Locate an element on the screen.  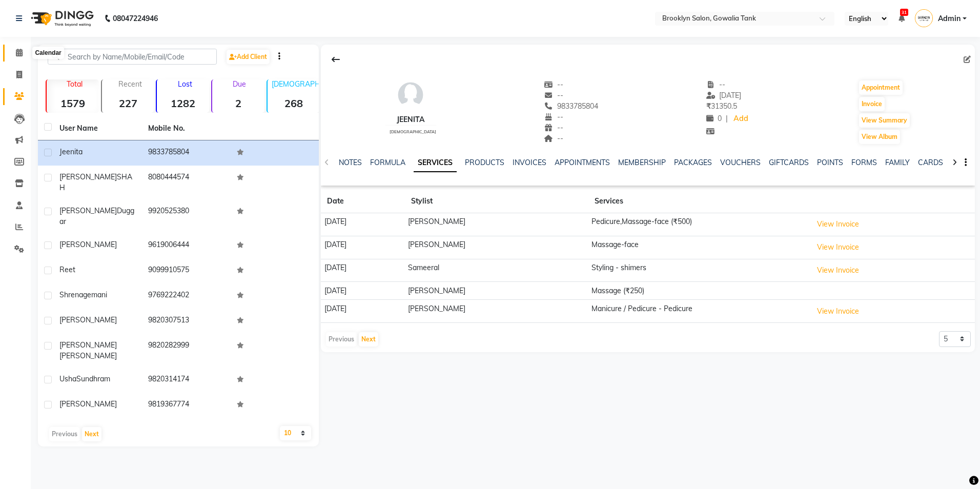
a: INVOICES is located at coordinates (529, 163).